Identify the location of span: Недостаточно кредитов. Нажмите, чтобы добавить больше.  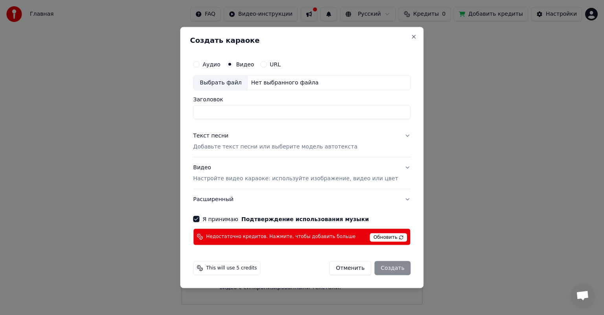
(281, 237).